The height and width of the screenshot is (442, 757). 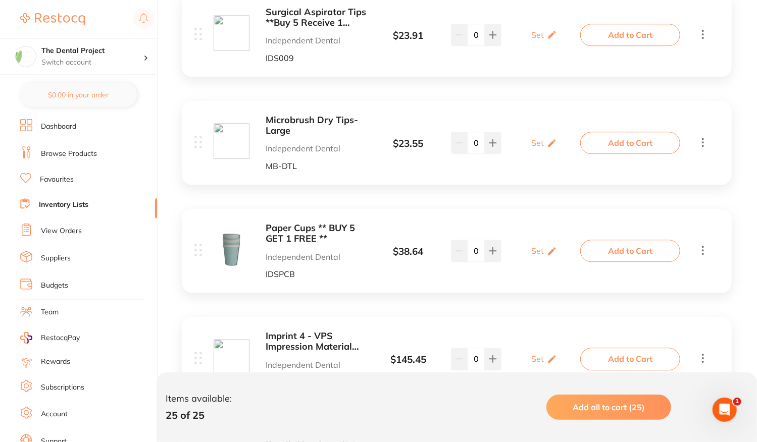 I want to click on p: Items available:, so click(x=198, y=399).